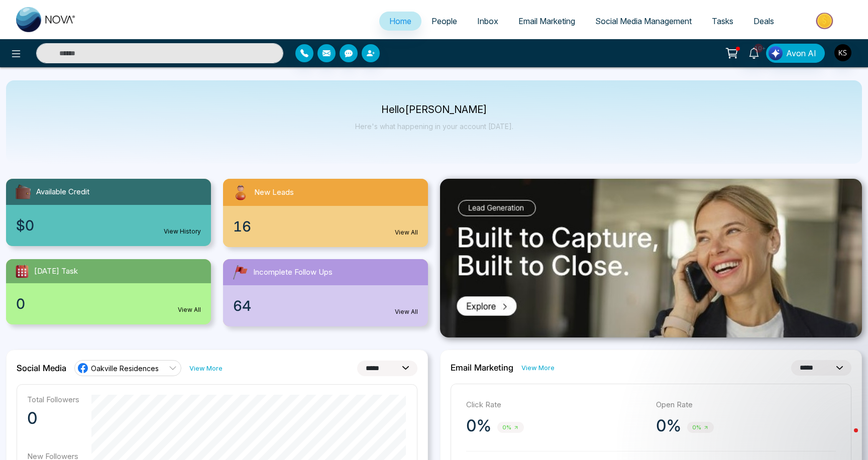 This screenshot has height=460, width=868. Describe the element at coordinates (400, 21) in the screenshot. I see `span: Home` at that location.